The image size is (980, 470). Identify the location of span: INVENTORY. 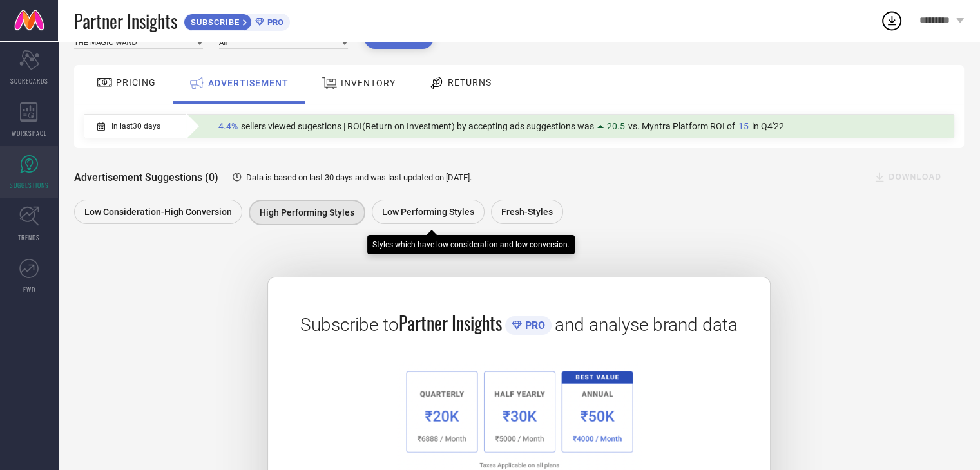
(368, 84).